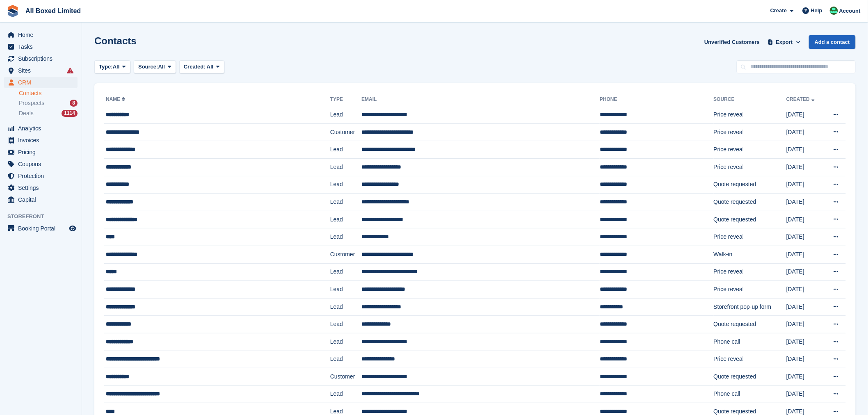  I want to click on span: Create, so click(778, 11).